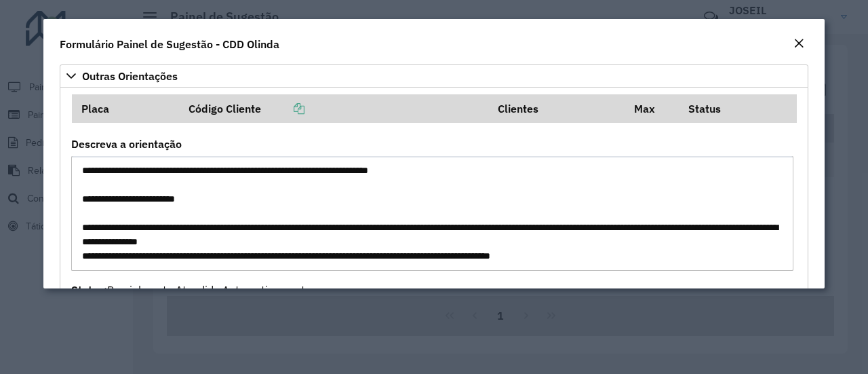 This screenshot has width=868, height=374. What do you see at coordinates (434, 212) in the screenshot?
I see `div: Outras Orientações` at bounding box center [434, 212].